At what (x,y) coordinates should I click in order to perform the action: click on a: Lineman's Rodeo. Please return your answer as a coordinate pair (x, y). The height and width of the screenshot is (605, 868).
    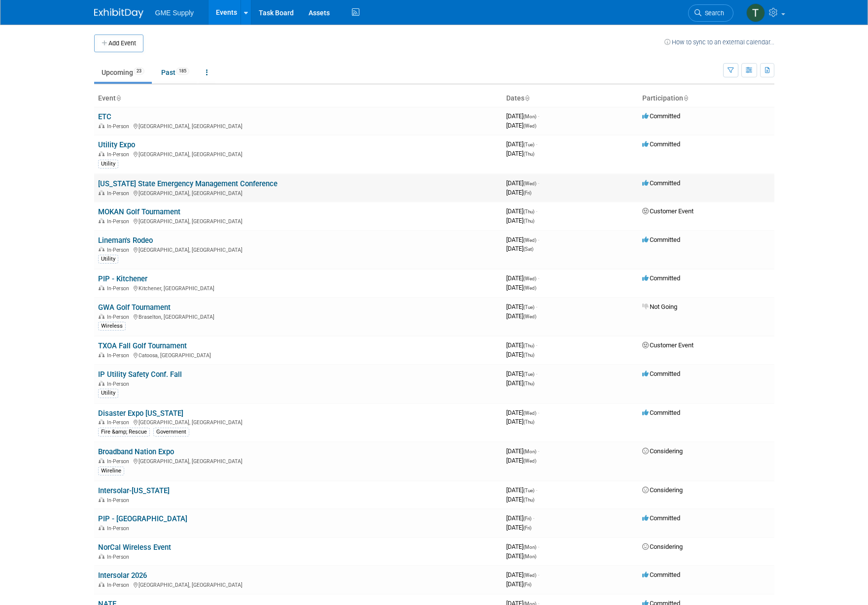
    Looking at the image, I should click on (125, 241).